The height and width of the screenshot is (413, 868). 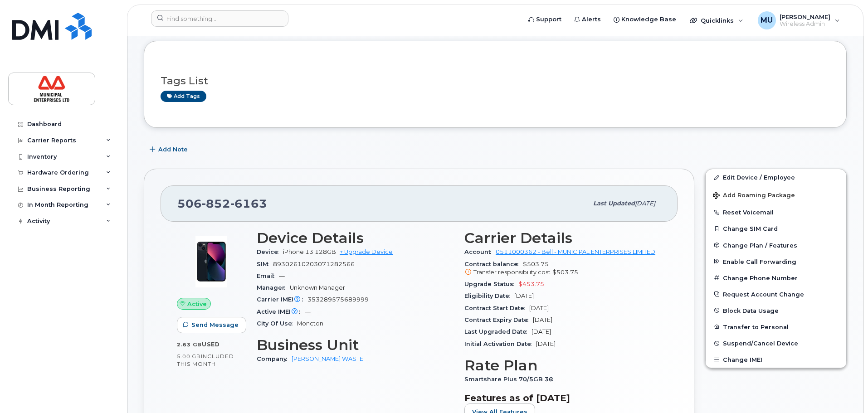 What do you see at coordinates (355, 238) in the screenshot?
I see `h3: Device Details` at bounding box center [355, 238].